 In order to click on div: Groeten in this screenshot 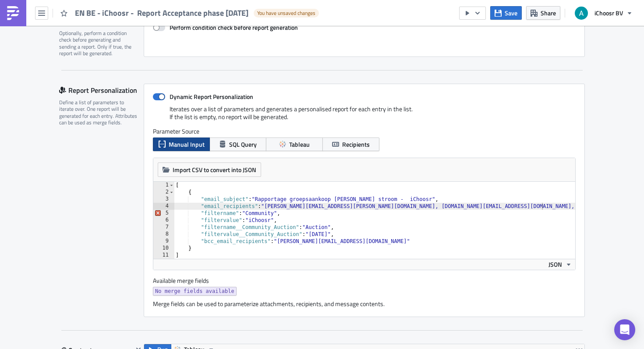, I will do `click(211, 56)`.